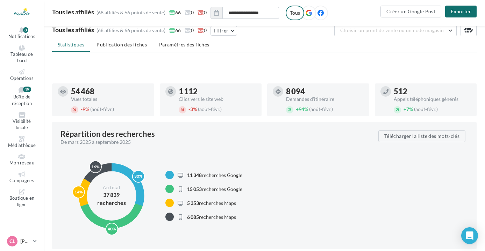 The height and width of the screenshot is (251, 485). Describe the element at coordinates (108, 134) in the screenshot. I see `div: Répartition des recherches` at that location.